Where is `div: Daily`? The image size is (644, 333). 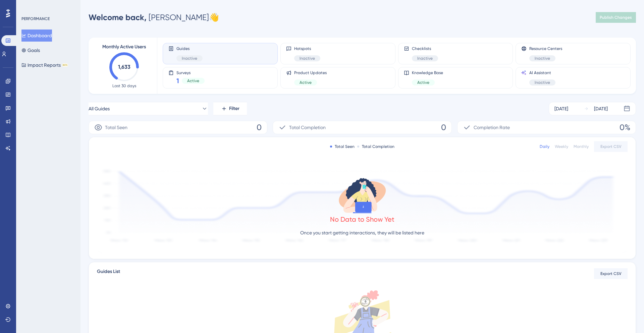 div: Daily is located at coordinates (544, 146).